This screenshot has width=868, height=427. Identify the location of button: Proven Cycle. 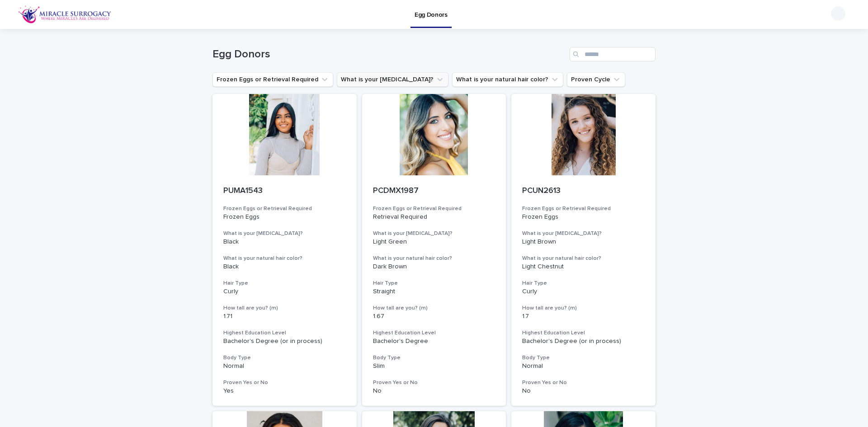
(596, 79).